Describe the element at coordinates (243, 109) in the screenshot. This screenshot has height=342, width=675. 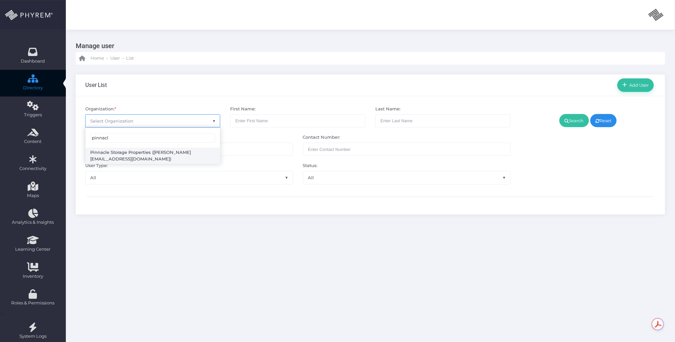
I see `label: First Name:` at that location.